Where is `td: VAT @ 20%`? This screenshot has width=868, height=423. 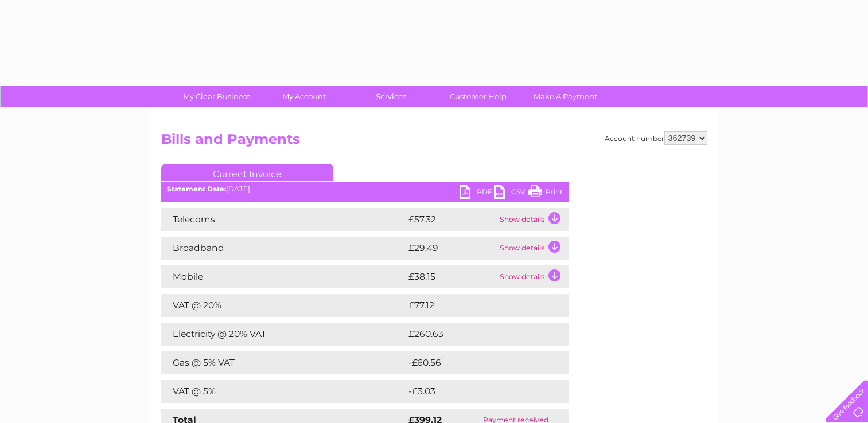
td: VAT @ 20% is located at coordinates (284, 306).